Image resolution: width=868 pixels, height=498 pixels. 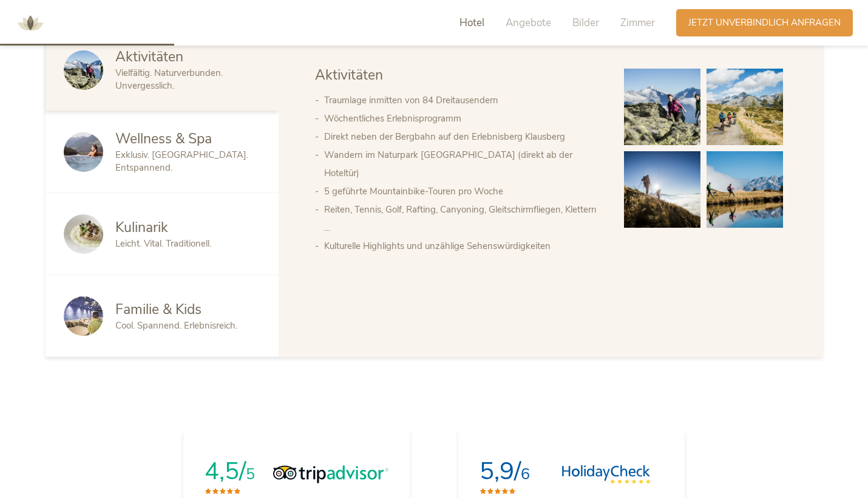 What do you see at coordinates (462, 137) in the screenshot?
I see `li: Direkt neben der Bergbahn auf den Erlebnisberg Klausberg` at bounding box center [462, 137].